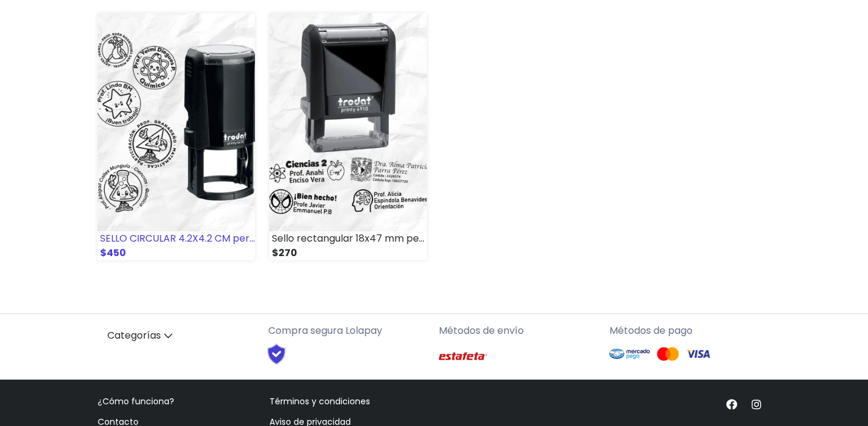 The width and height of the screenshot is (868, 426). I want to click on img: small_1755314519880.jpeg, so click(348, 122).